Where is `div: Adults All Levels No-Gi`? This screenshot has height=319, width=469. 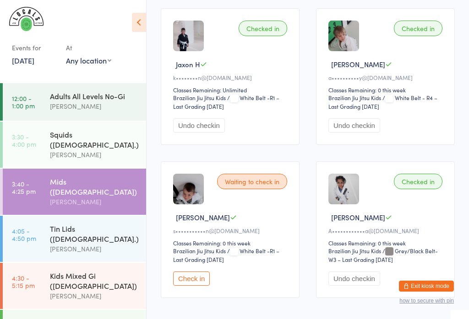
div: Adults All Levels No-Gi is located at coordinates (94, 96).